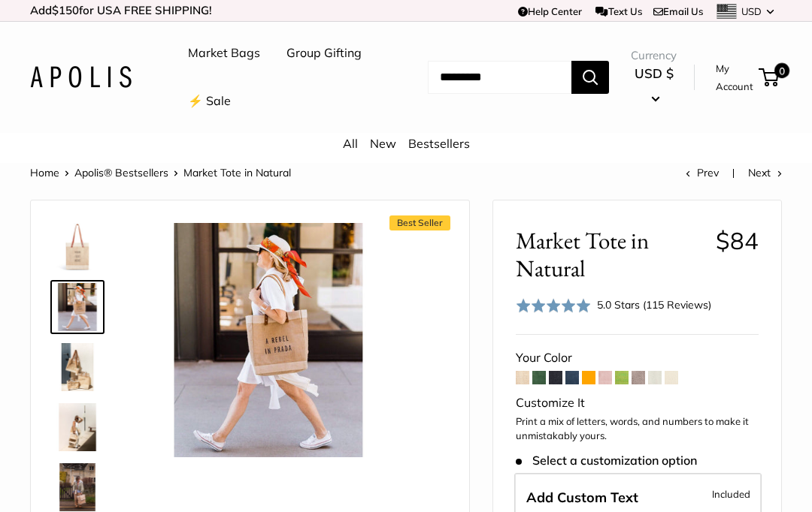 Image resolution: width=812 pixels, height=512 pixels. I want to click on a: Prev, so click(702, 173).